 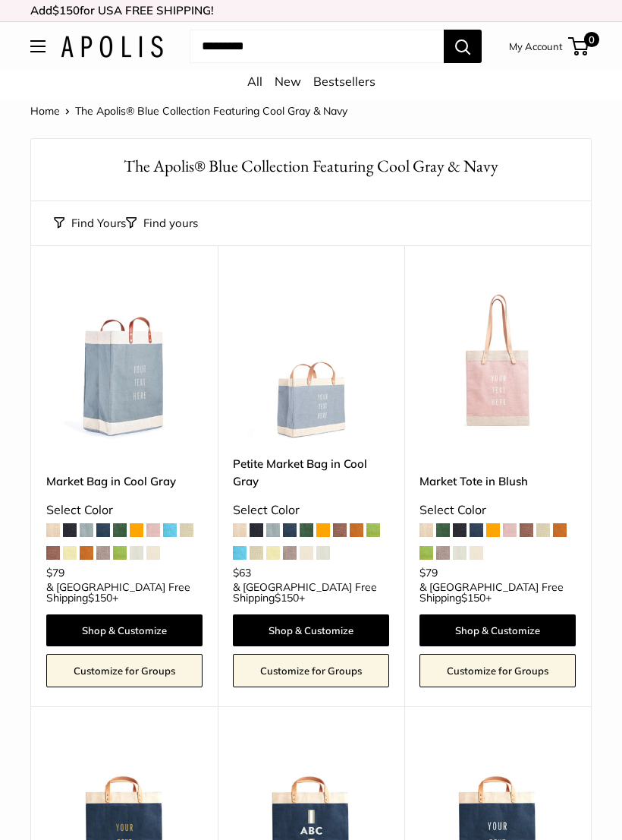 What do you see at coordinates (311, 362) in the screenshot?
I see `img: Petite Market Bag in Cool Gray` at bounding box center [311, 362].